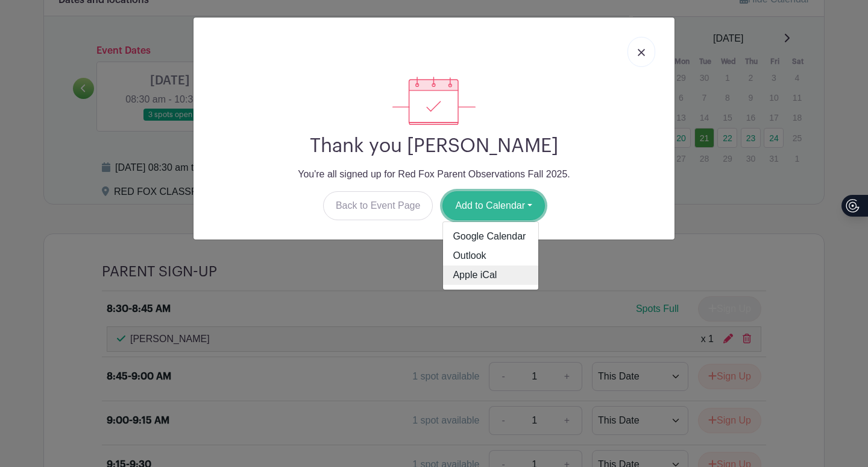 The width and height of the screenshot is (868, 467). I want to click on a: Apple iCal, so click(491, 275).